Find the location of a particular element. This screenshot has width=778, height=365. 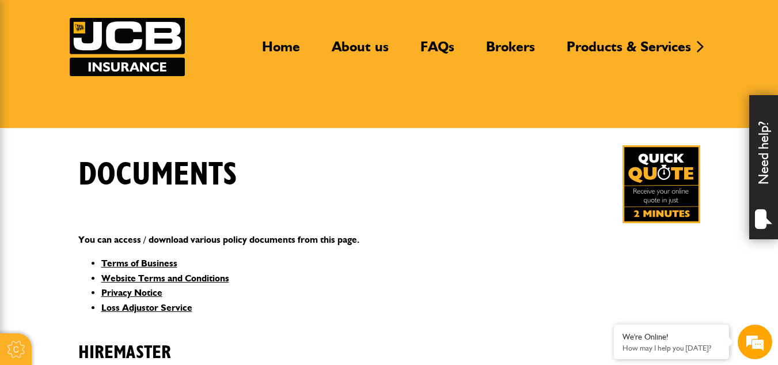

img: Quick Quote is located at coordinates (661, 184).